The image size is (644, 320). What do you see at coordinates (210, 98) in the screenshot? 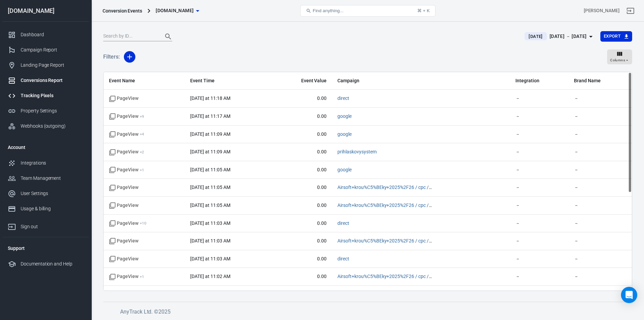
I see `time: 2025-08-30T11:18:49+02:00` at bounding box center [210, 98].